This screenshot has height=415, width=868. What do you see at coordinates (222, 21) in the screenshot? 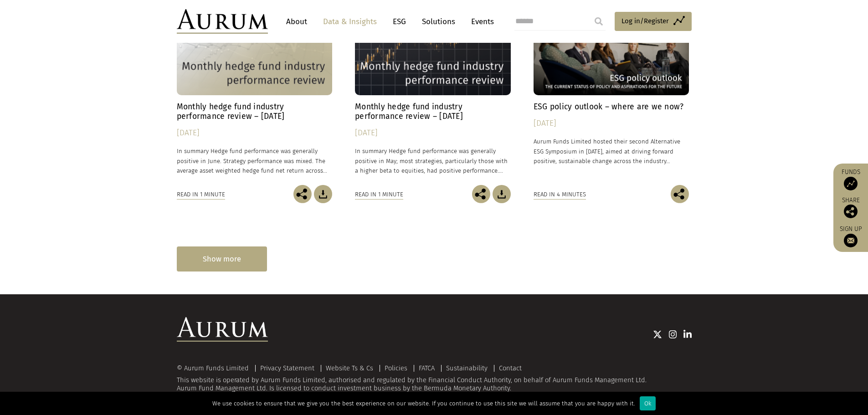
I see `img: Aurum` at bounding box center [222, 21].